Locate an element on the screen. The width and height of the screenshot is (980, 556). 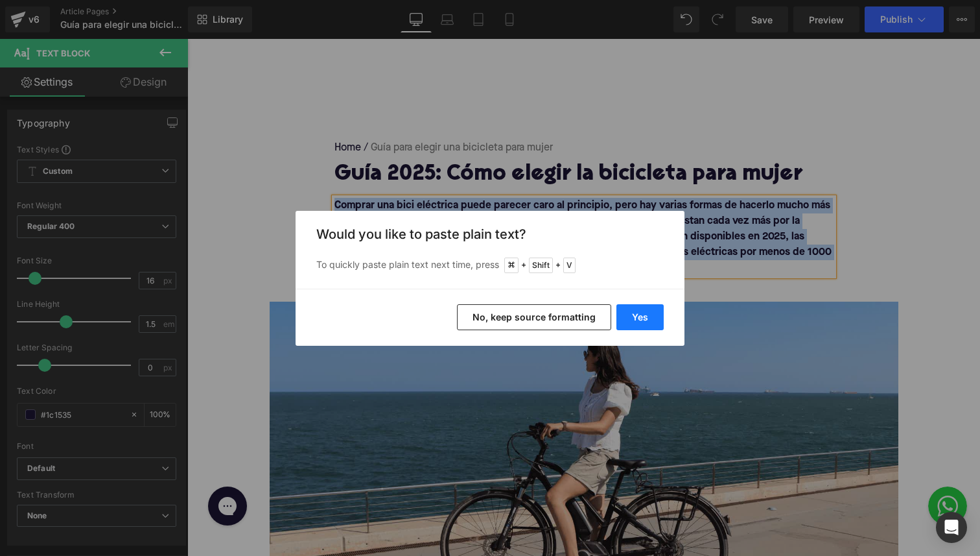
a: Home is located at coordinates (161, 109).